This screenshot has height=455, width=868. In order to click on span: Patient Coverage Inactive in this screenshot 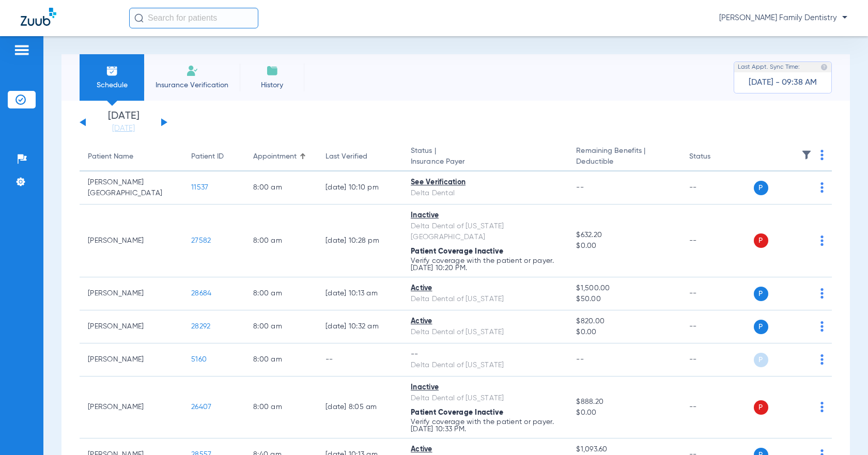, I will do `click(457, 413)`.